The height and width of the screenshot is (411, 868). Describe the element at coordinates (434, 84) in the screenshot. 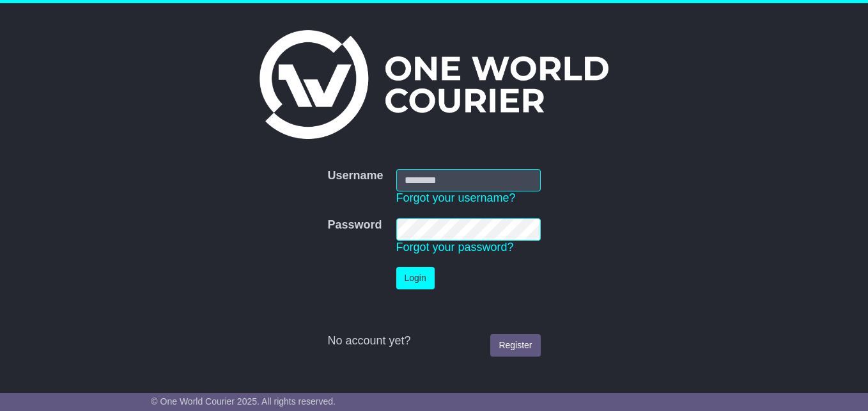

I see `img: One World` at that location.